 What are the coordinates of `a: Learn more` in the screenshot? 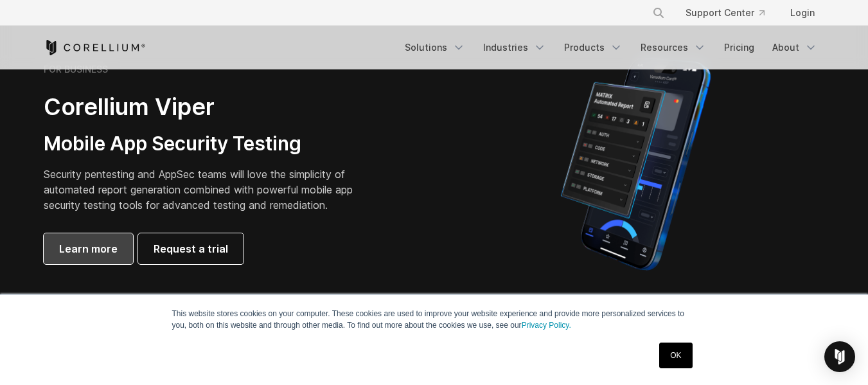 It's located at (88, 249).